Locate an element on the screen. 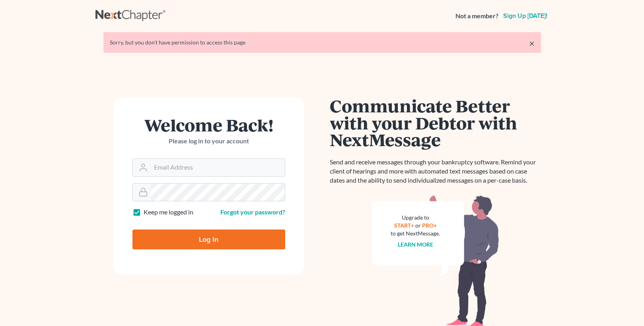  span: or is located at coordinates (418, 225).